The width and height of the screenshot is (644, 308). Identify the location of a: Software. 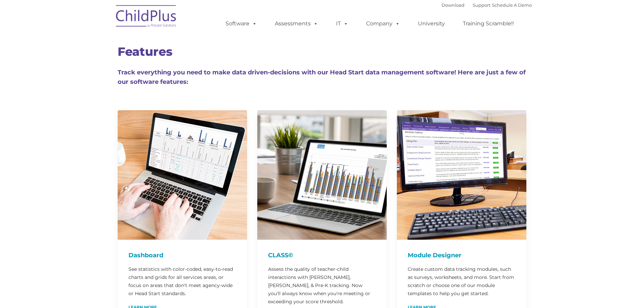
(241, 23).